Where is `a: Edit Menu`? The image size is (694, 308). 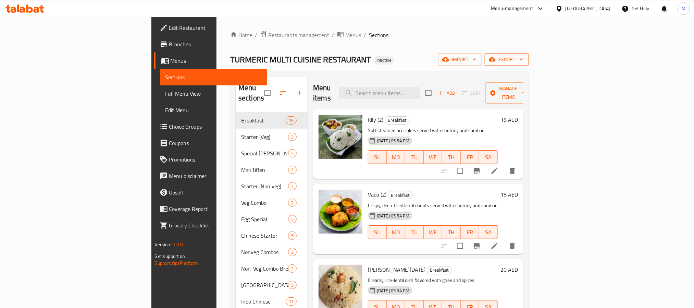
a: Edit Menu is located at coordinates (213, 110).